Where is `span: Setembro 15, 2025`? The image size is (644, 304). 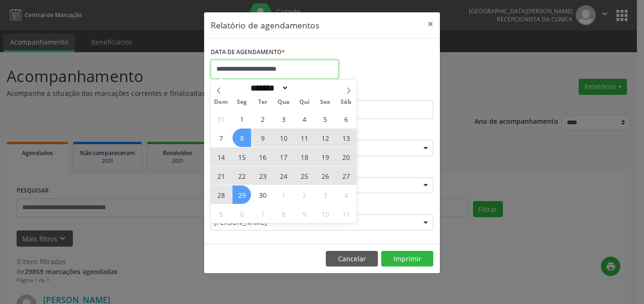
span: Setembro 15, 2025 is located at coordinates (242, 156).